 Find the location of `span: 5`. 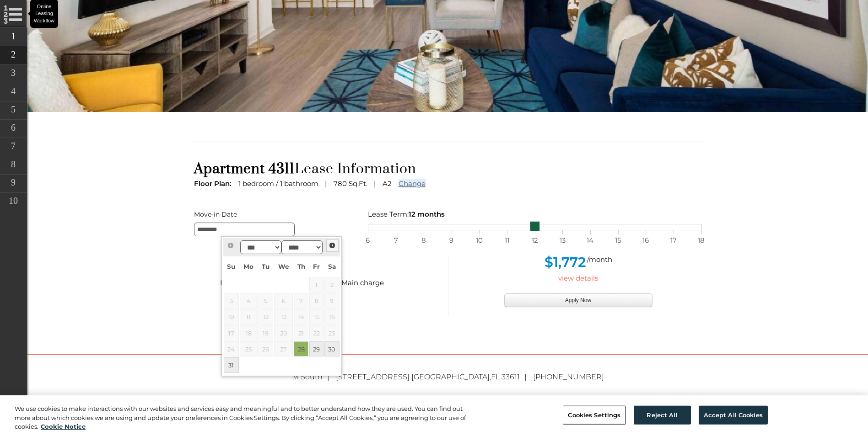

span: 5 is located at coordinates (266, 301).